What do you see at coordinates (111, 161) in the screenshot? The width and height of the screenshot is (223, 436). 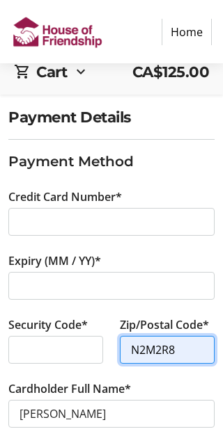 I see `h3: Payment Method` at bounding box center [111, 161].